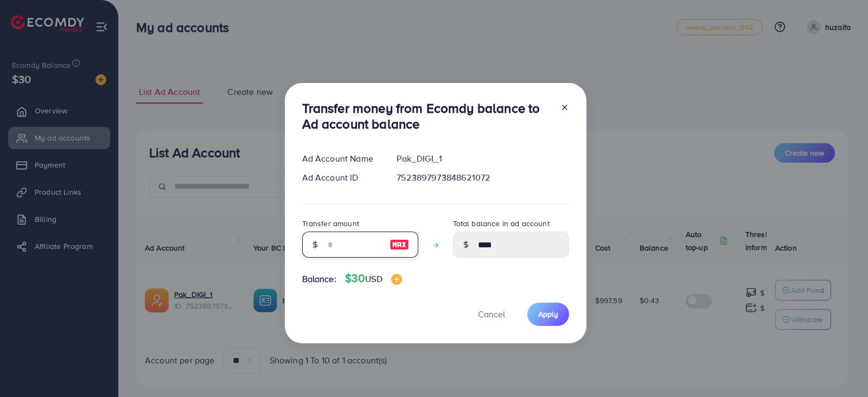  What do you see at coordinates (341, 177) in the screenshot?
I see `div: Ad Account ID` at bounding box center [341, 177].